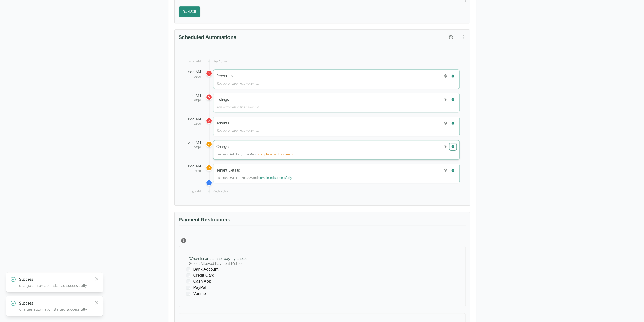 Image resolution: width=644 pixels, height=322 pixels. Describe the element at coordinates (209, 183) in the screenshot. I see `div: Current time is 12:36 PM` at that location.